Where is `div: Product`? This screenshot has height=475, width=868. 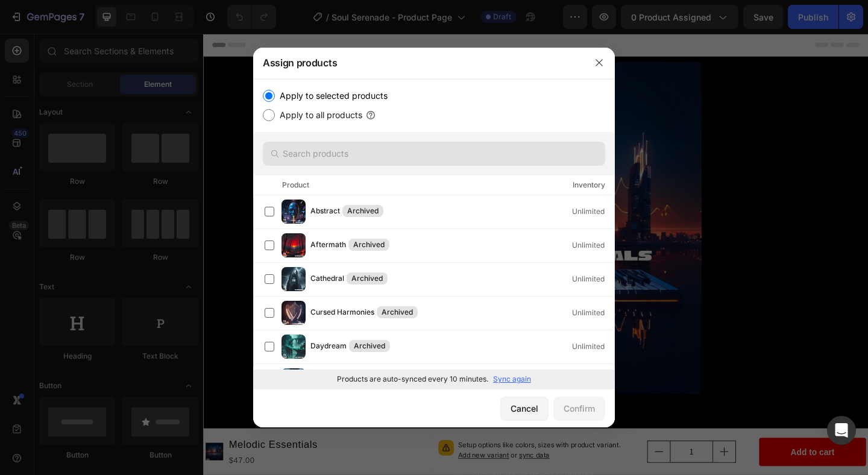 div: Product is located at coordinates (295, 185).